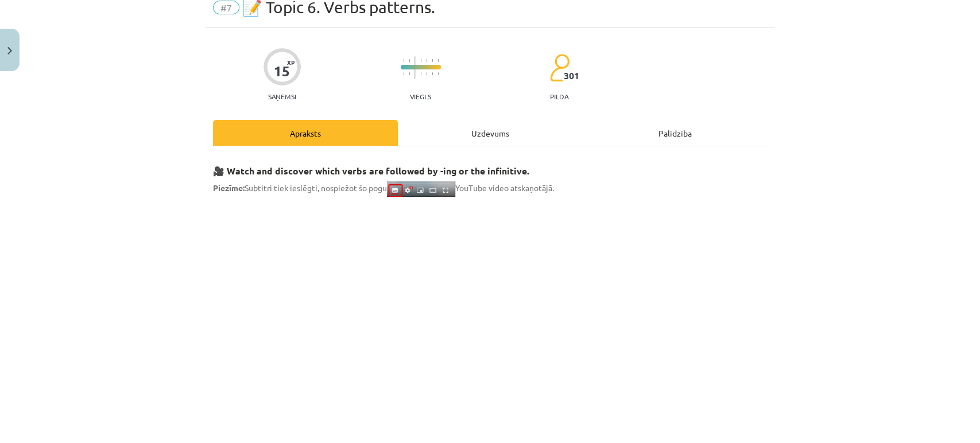 The height and width of the screenshot is (443, 980). Describe the element at coordinates (305, 133) in the screenshot. I see `div: Apraksts` at that location.